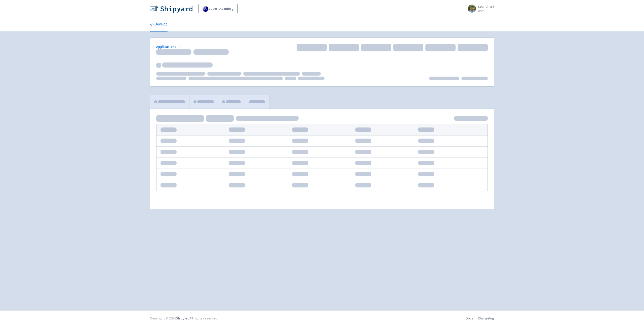  Describe the element at coordinates (171, 8) in the screenshot. I see `img: Shipyard logo` at that location.